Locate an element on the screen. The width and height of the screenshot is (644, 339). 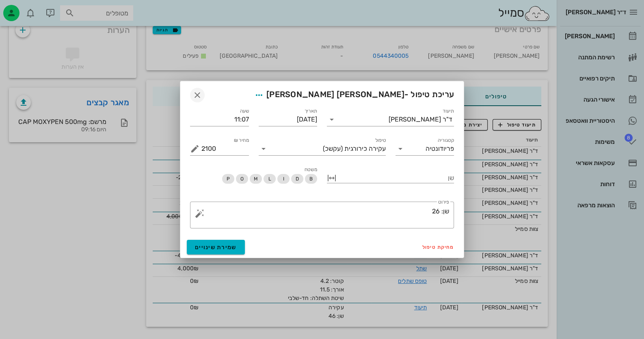
label: טיפול is located at coordinates (380, 140).